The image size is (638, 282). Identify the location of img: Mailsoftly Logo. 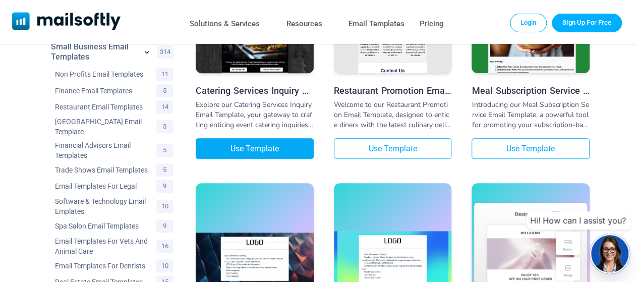
(66, 21).